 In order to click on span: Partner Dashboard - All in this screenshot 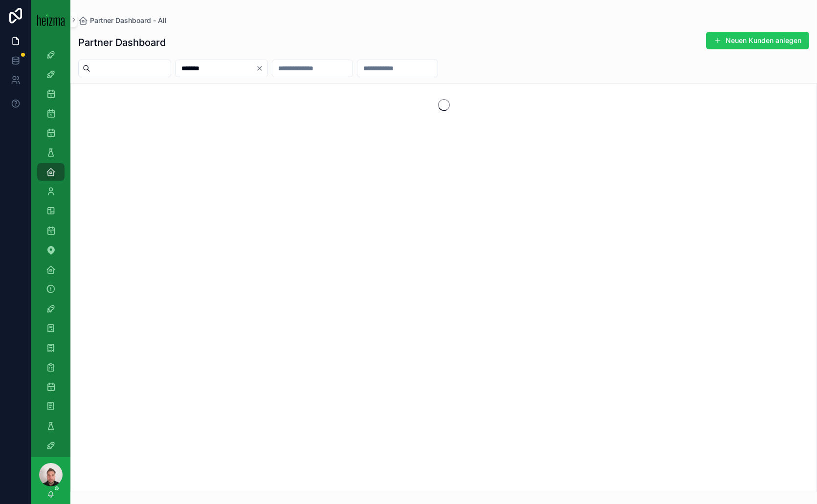, I will do `click(128, 20)`.